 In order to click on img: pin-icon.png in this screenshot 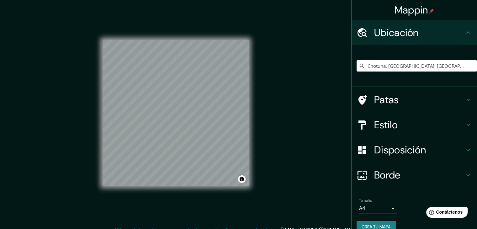, I will do `click(432, 11)`.